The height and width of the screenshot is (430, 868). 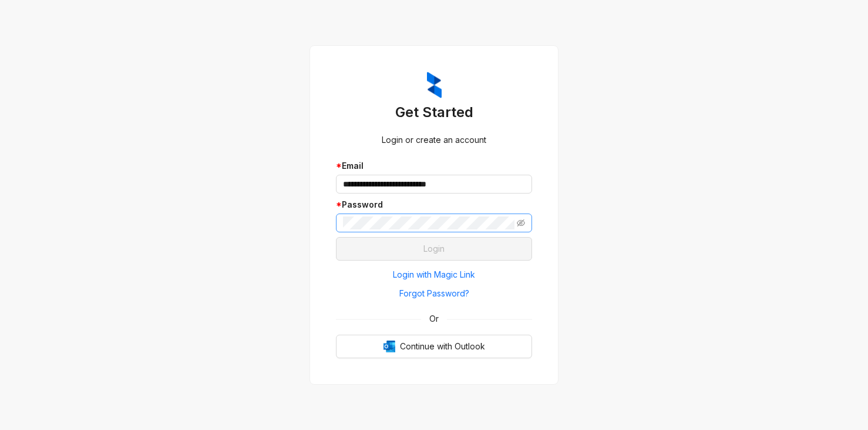 What do you see at coordinates (434, 318) in the screenshot?
I see `span: Or` at bounding box center [434, 318].